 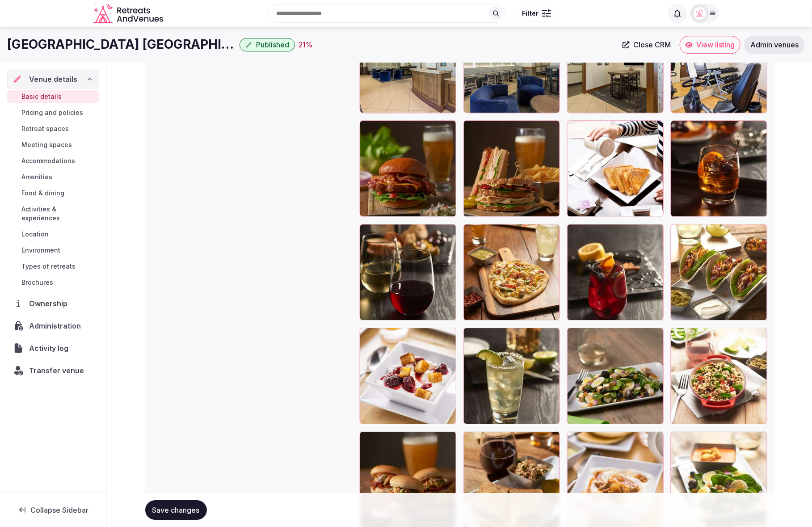 What do you see at coordinates (615, 376) in the screenshot?
I see `div: 75974704_4K.jpg` at bounding box center [615, 376].